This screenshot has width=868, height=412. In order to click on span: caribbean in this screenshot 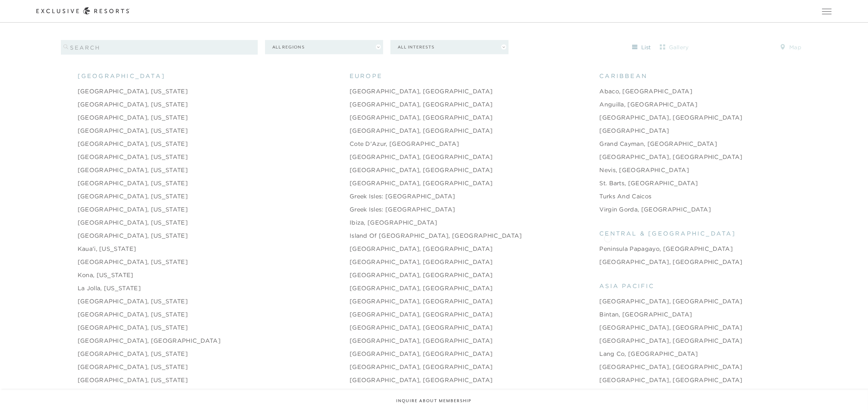, I will do `click(624, 76)`.